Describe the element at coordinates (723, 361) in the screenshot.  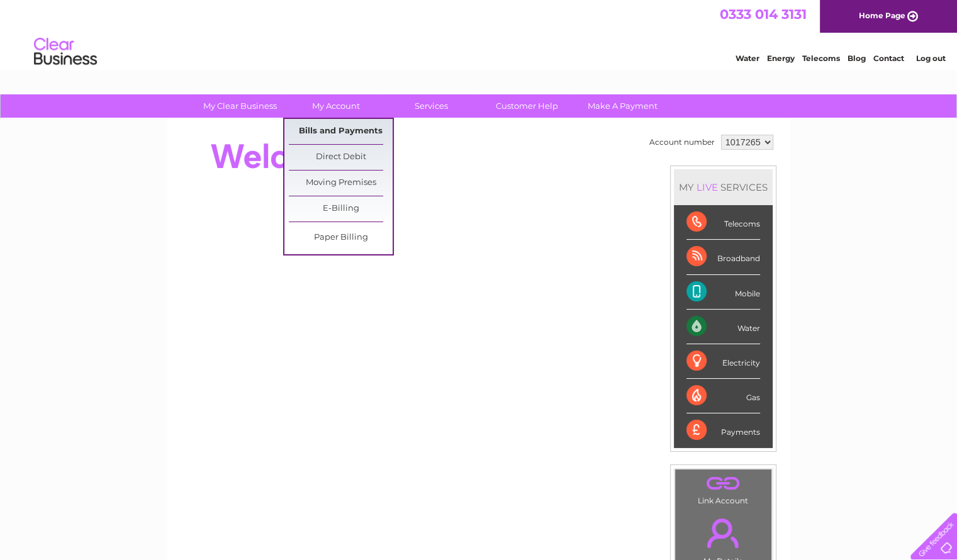
I see `div: Electricity` at that location.